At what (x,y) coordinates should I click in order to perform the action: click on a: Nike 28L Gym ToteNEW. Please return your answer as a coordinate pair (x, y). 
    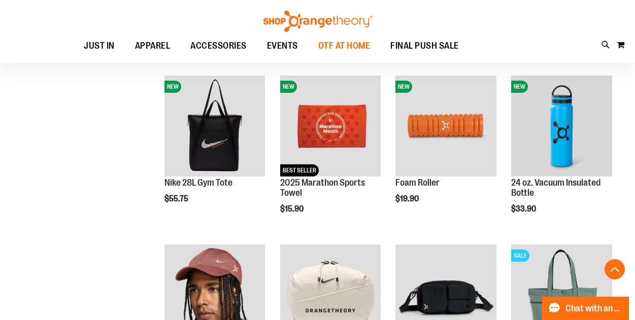
    Looking at the image, I should click on (215, 127).